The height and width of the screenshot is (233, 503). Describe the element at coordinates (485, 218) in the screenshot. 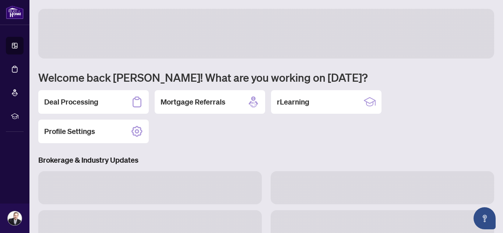

I see `button: Open asap` at that location.